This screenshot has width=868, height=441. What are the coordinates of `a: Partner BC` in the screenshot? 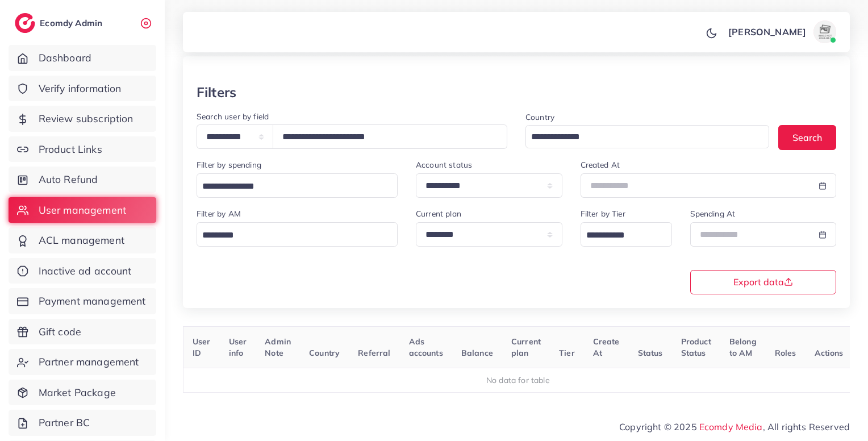 It's located at (82, 423).